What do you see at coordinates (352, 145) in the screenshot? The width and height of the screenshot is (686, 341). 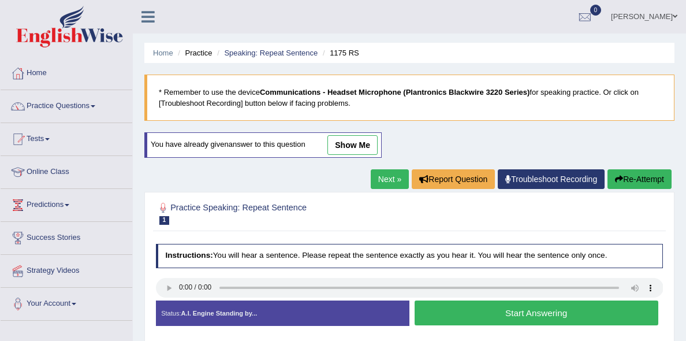 I see `a: show me` at bounding box center [352, 145].